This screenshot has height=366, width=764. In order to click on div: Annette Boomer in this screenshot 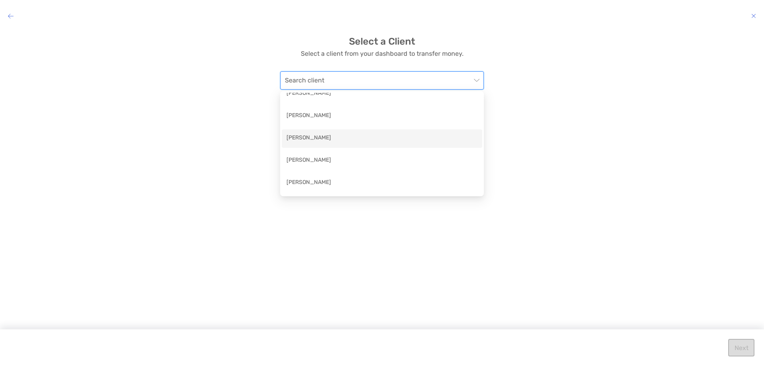, I will do `click(382, 116)`.